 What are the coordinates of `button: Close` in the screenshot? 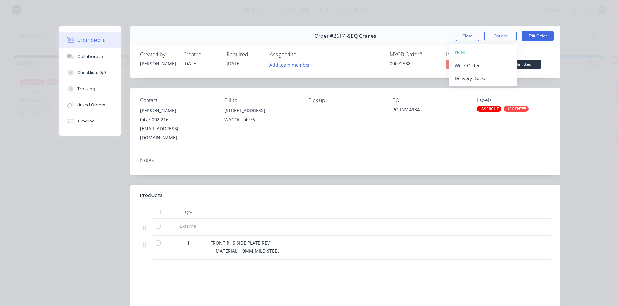 It's located at (467, 36).